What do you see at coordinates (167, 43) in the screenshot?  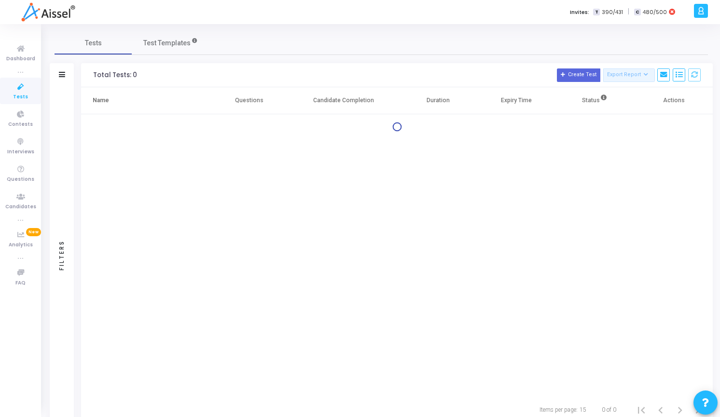 I see `span: Test Templates` at bounding box center [167, 43].